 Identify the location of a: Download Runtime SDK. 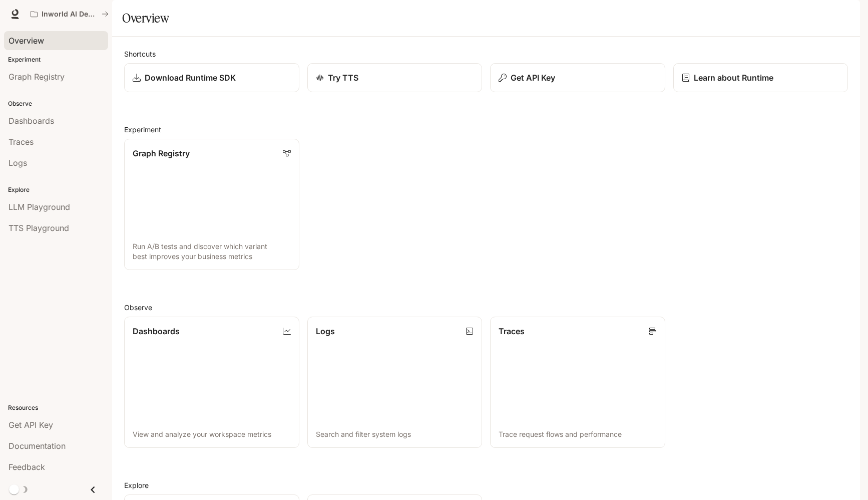
(212, 78).